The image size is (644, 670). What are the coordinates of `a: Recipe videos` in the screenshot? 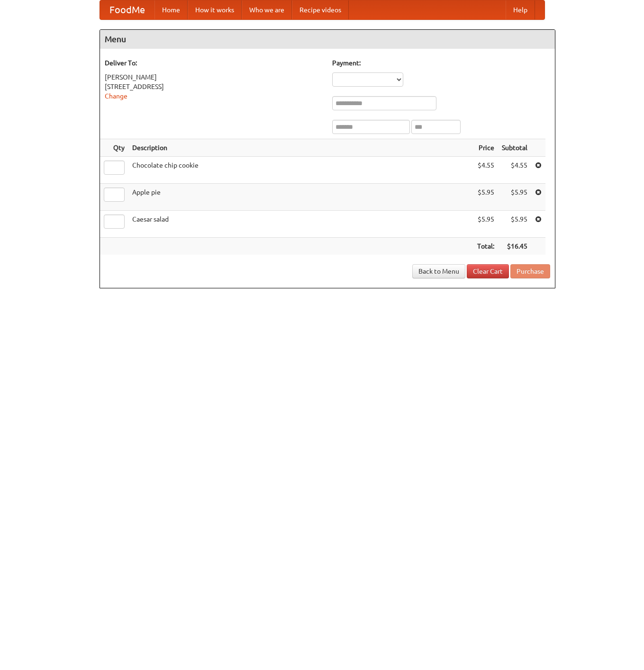 It's located at (320, 10).